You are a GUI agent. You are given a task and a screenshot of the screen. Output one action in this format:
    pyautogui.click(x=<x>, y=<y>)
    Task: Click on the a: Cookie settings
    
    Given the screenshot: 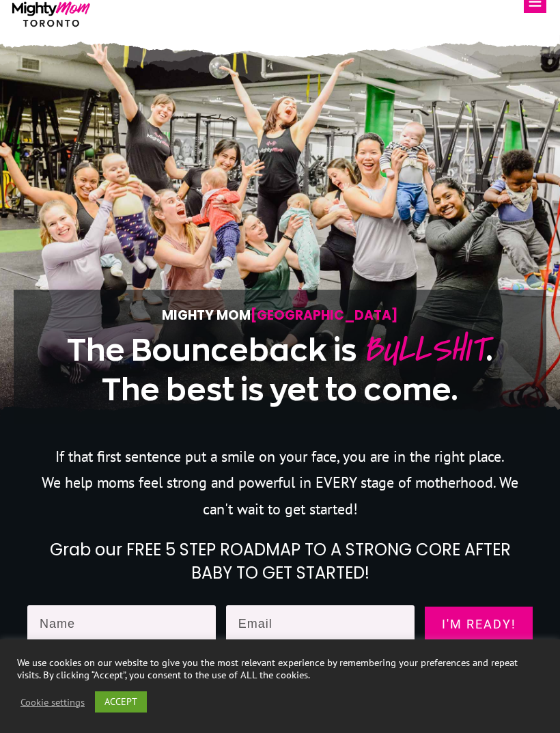 What is the action you would take?
    pyautogui.click(x=52, y=702)
    